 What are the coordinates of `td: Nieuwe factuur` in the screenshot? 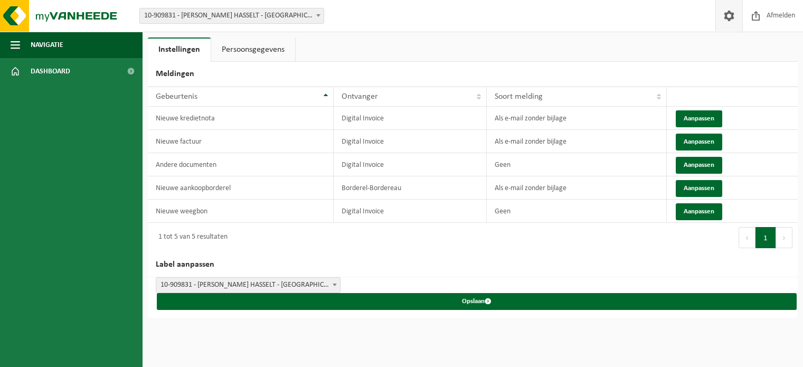 It's located at (241, 141).